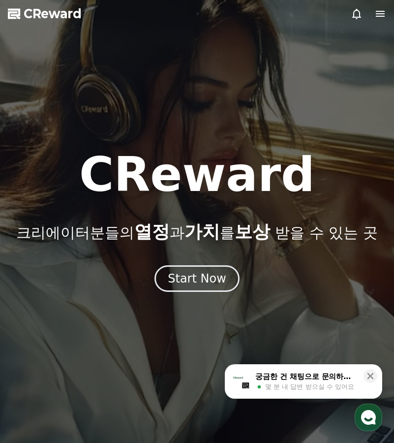  Describe the element at coordinates (202, 231) in the screenshot. I see `span: 가치` at that location.